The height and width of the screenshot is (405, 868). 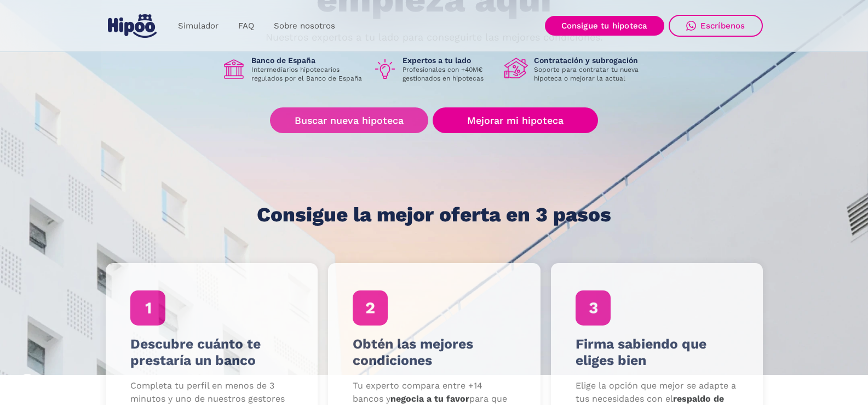 What do you see at coordinates (449, 74) in the screenshot?
I see `p: Profesionales con +40M€ gestionados en hipotecas` at bounding box center [449, 74].